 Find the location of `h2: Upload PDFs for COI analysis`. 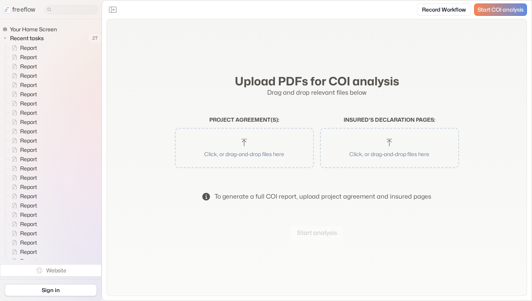

h2: Upload PDFs for COI analysis is located at coordinates (317, 81).